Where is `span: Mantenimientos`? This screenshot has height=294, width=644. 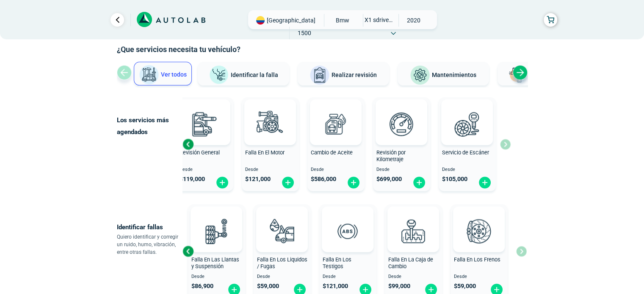 span: Mantenimientos is located at coordinates (453, 75).